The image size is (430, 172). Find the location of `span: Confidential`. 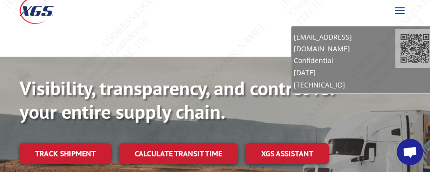

span: Confidential is located at coordinates (345, 61).